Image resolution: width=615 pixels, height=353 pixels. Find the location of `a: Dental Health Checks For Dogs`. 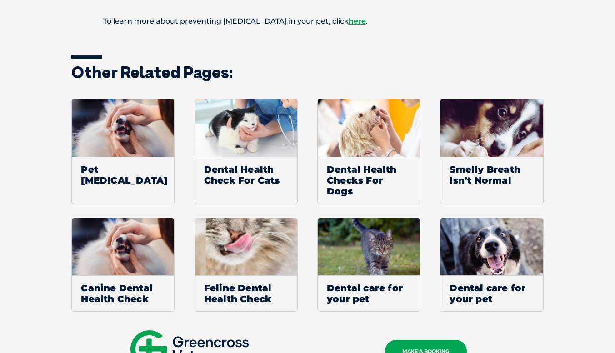

a: Dental Health Checks For Dogs is located at coordinates (369, 151).